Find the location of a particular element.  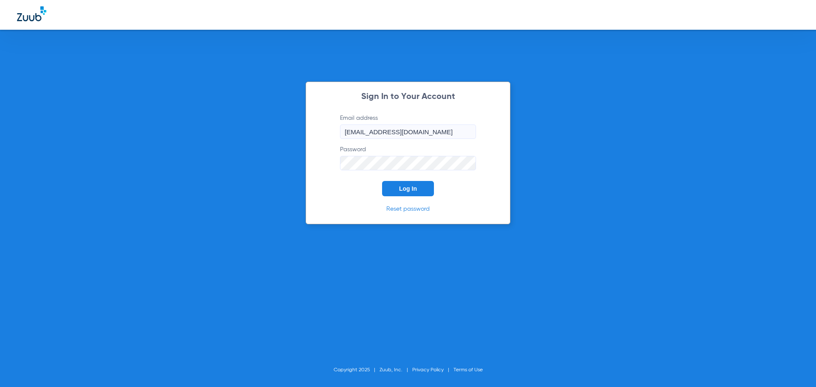

input: Email address is located at coordinates (408, 132).